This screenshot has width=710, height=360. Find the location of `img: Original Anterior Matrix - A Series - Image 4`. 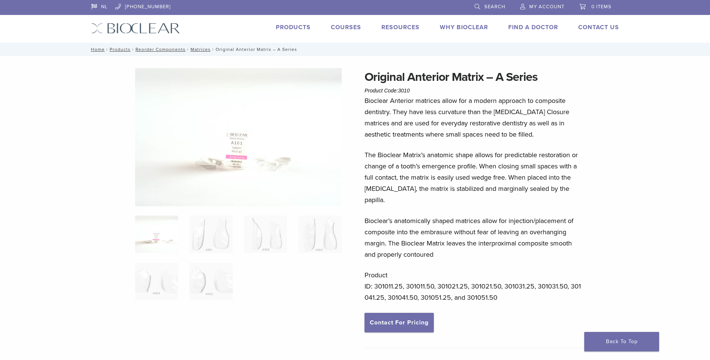

img: Original Anterior Matrix - A Series - Image 4 is located at coordinates (320, 234).